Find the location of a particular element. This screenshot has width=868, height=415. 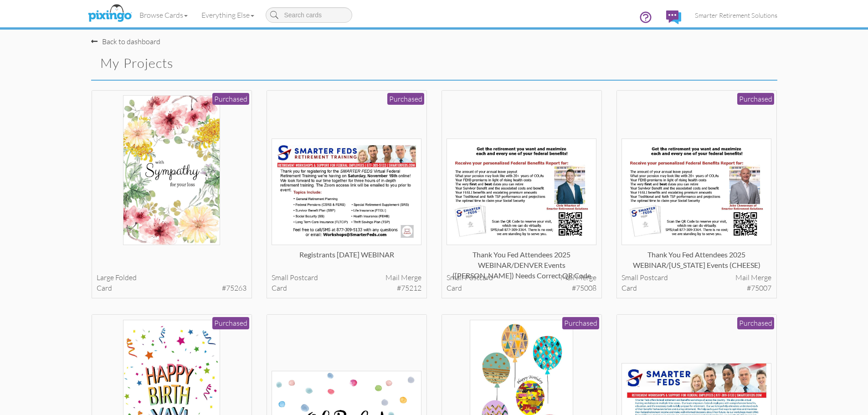

h2: My Projects is located at coordinates (259, 64).